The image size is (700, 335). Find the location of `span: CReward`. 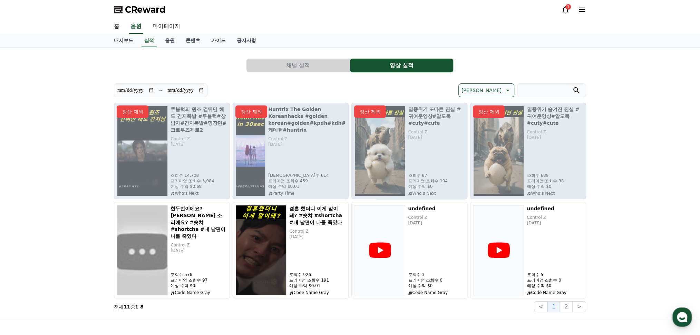

span: CReward is located at coordinates (145, 10).